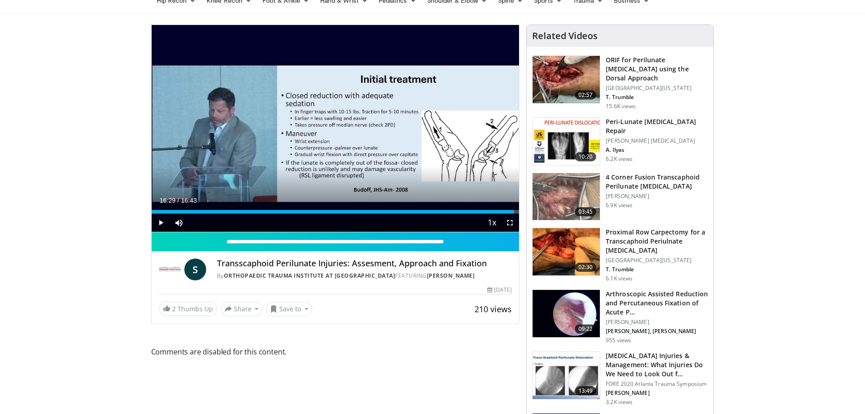 This screenshot has height=414, width=865. Describe the element at coordinates (566, 79) in the screenshot. I see `img: bf3337b0-582c-4dd6-bf6c-db1afff2545b.150x105_q85_crop-smart_upscale.jpg` at that location.